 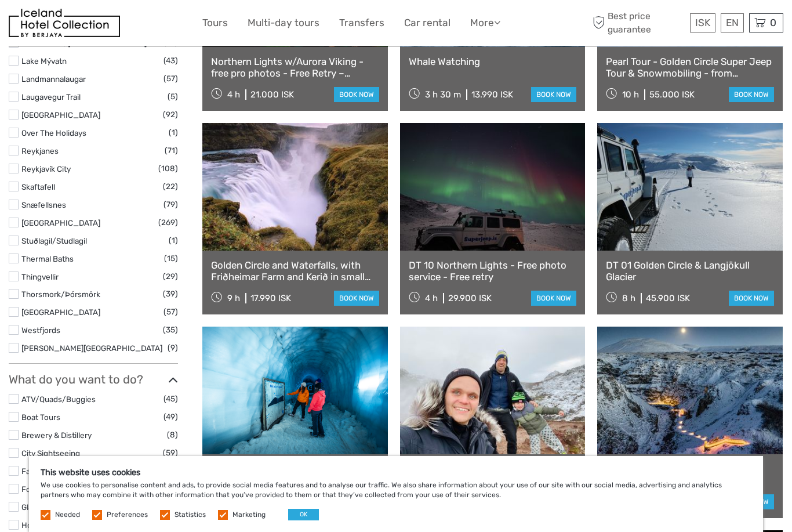 What do you see at coordinates (493, 271) in the screenshot?
I see `a: DT 10 Northern Lights - Free photo service - Free retry` at bounding box center [493, 271].